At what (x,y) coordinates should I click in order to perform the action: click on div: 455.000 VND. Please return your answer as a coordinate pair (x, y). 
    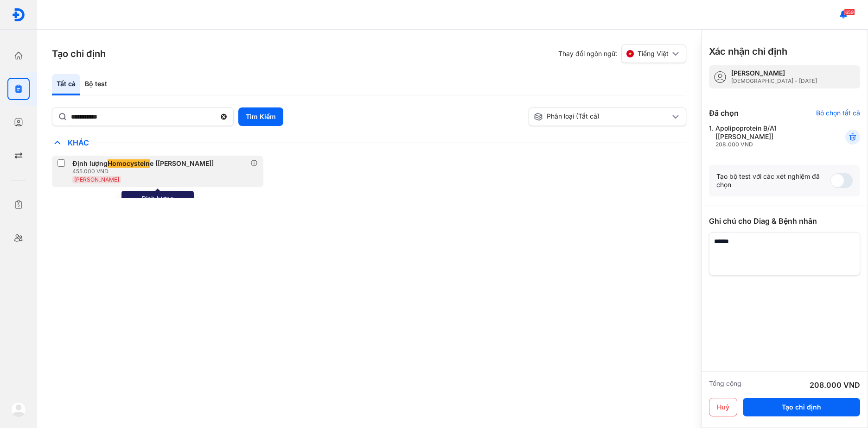
    Looking at the image, I should click on (144, 171).